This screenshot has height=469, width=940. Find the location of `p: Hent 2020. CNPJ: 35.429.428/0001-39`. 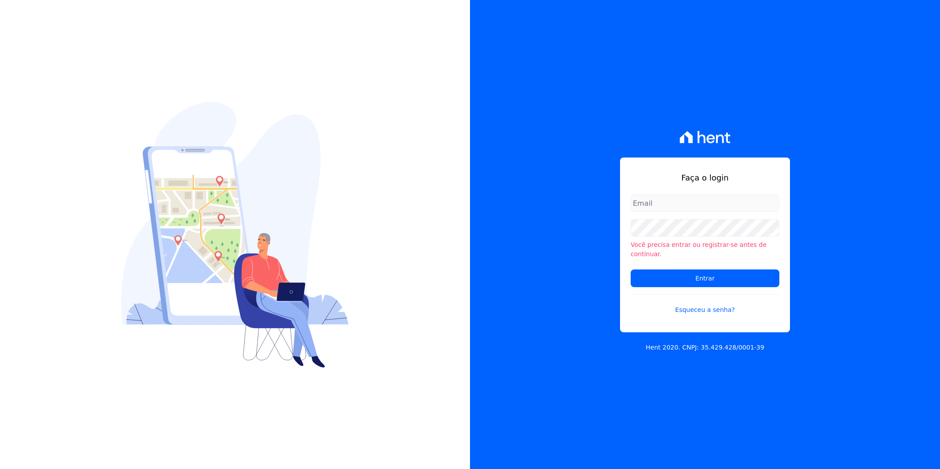

p: Hent 2020. CNPJ: 35.429.428/0001-39 is located at coordinates (705, 347).